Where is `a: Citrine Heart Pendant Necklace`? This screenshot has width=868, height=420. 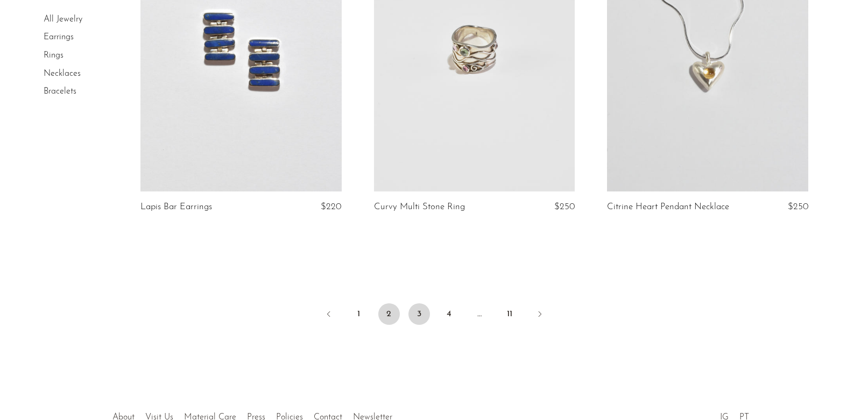
a: Citrine Heart Pendant Necklace is located at coordinates (668, 207).